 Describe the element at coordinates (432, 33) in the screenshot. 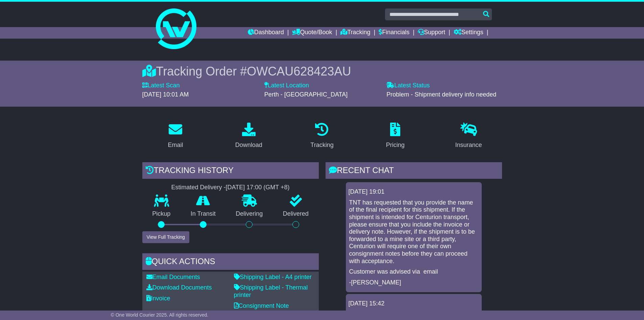

I see `a: Support` at that location.